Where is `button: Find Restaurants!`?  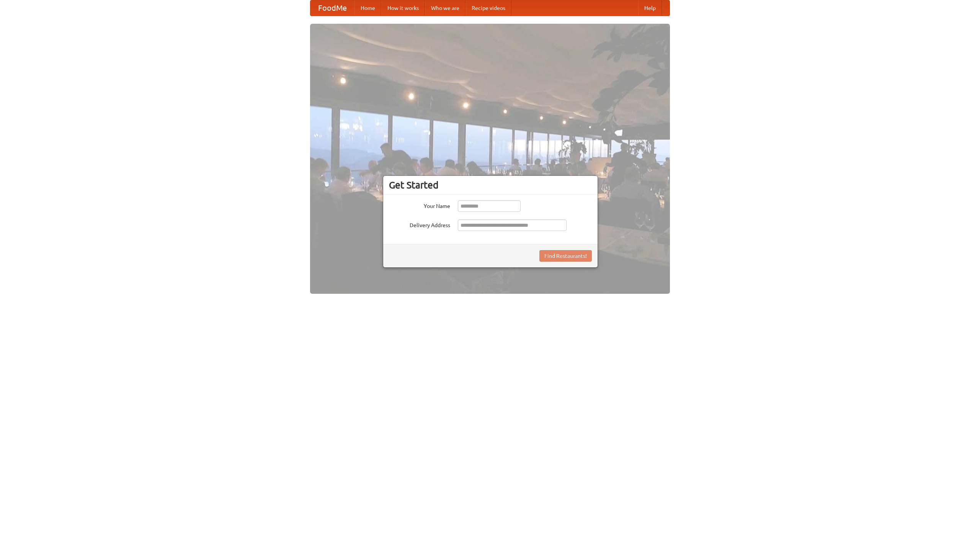
button: Find Restaurants! is located at coordinates (566, 256).